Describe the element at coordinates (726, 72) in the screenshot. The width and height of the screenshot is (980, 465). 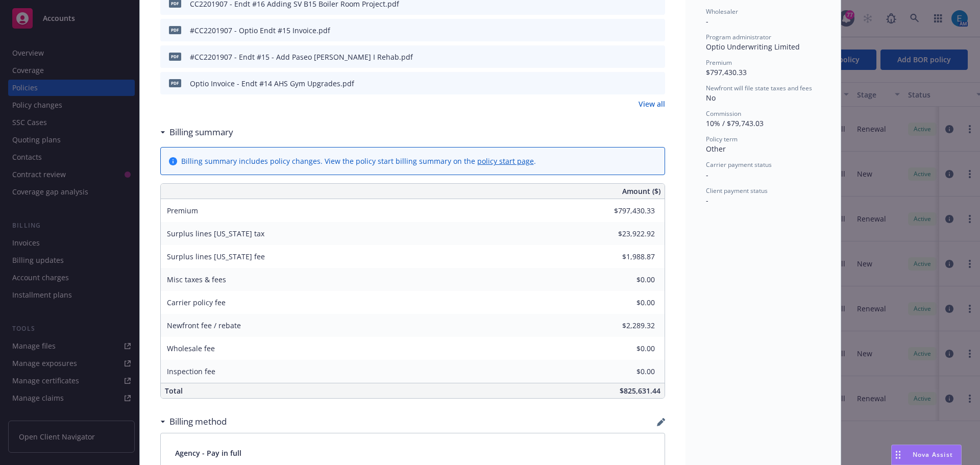
I see `span: $797,430.33` at that location.